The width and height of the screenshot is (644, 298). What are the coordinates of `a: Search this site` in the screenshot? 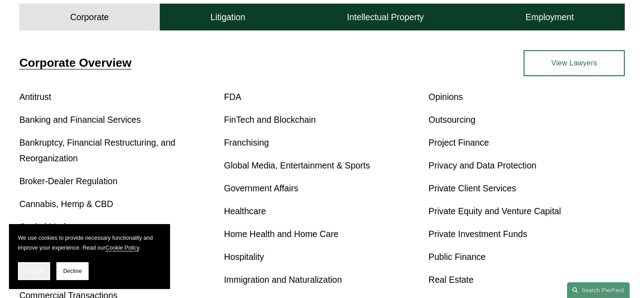 It's located at (598, 290).